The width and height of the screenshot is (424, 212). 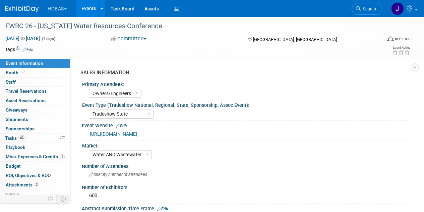 What do you see at coordinates (37, 184) in the screenshot?
I see `span: 3` at bounding box center [37, 184].